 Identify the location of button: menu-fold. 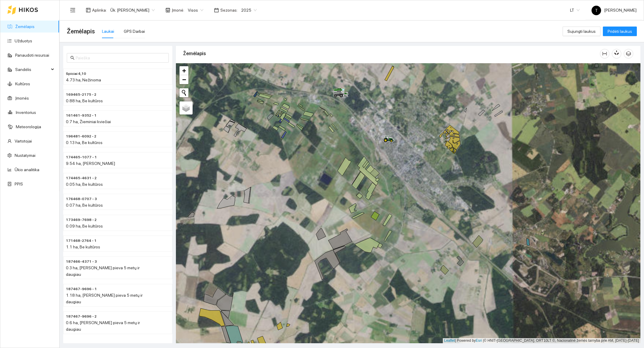
(73, 10).